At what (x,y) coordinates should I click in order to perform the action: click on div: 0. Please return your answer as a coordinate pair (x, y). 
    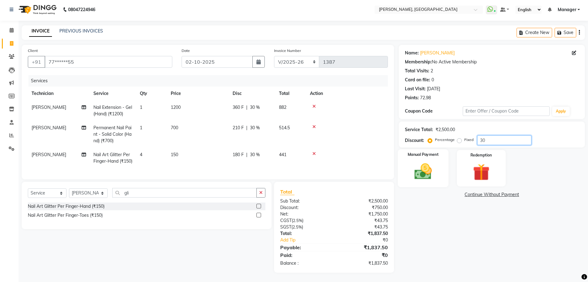
    Looking at the image, I should click on (433, 80).